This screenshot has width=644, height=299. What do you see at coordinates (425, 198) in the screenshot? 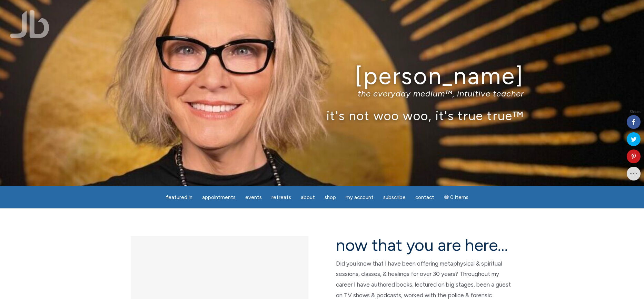
I see `a: Contact` at bounding box center [425, 198].